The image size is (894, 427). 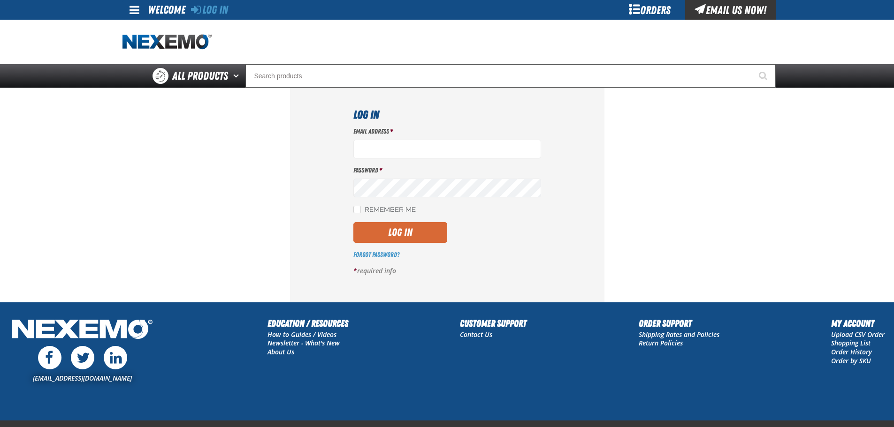 I want to click on a: Order History, so click(x=851, y=352).